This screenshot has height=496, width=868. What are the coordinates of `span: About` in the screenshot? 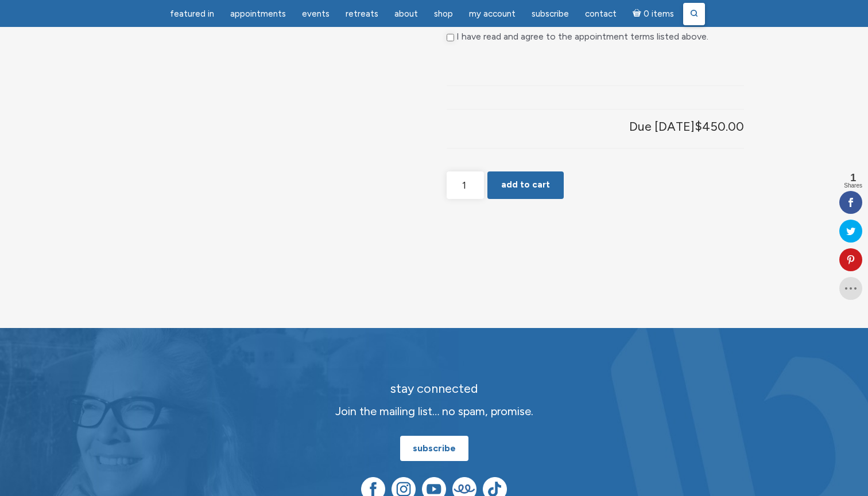 It's located at (406, 14).